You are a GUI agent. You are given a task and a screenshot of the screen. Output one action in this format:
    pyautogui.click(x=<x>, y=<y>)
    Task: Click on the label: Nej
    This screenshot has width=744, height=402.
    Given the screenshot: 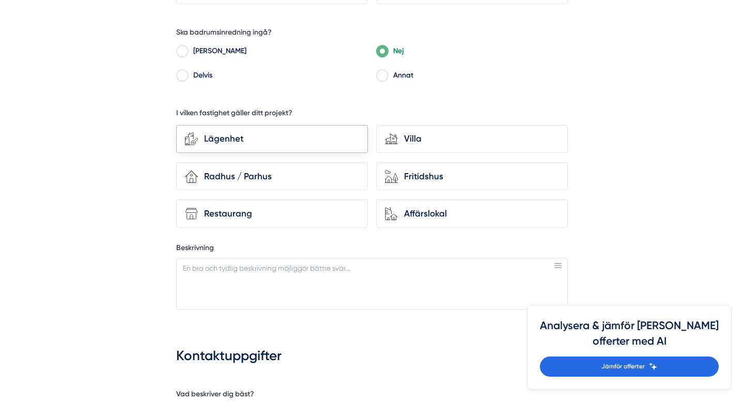 What is the action you would take?
    pyautogui.click(x=478, y=52)
    